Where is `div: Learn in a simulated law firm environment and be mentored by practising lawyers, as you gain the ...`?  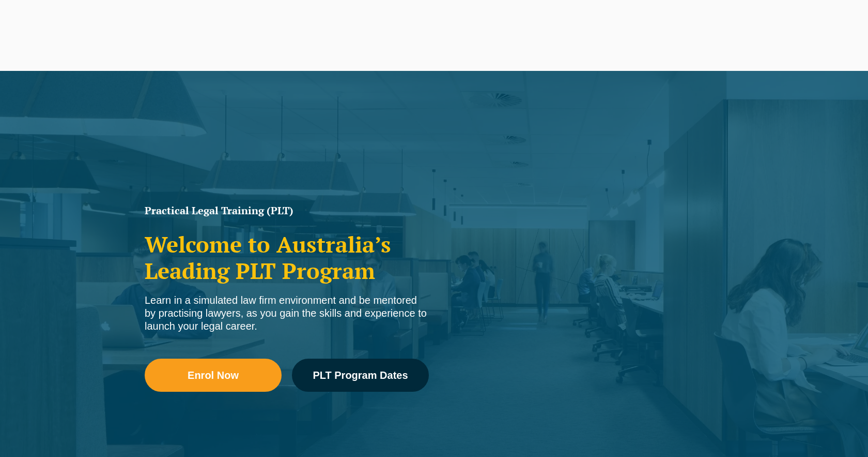 div: Learn in a simulated law firm environment and be mentored by practising lawyers, as you gain the ... is located at coordinates (287, 313).